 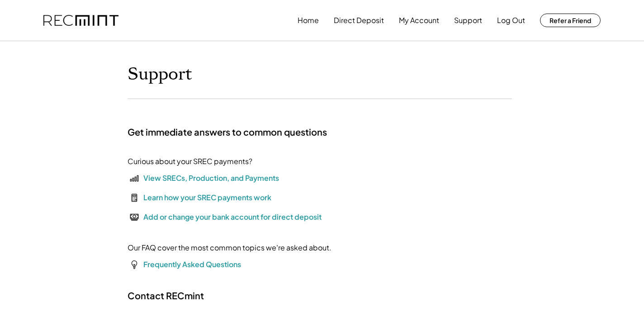 I want to click on button: Direct Deposit, so click(x=359, y=20).